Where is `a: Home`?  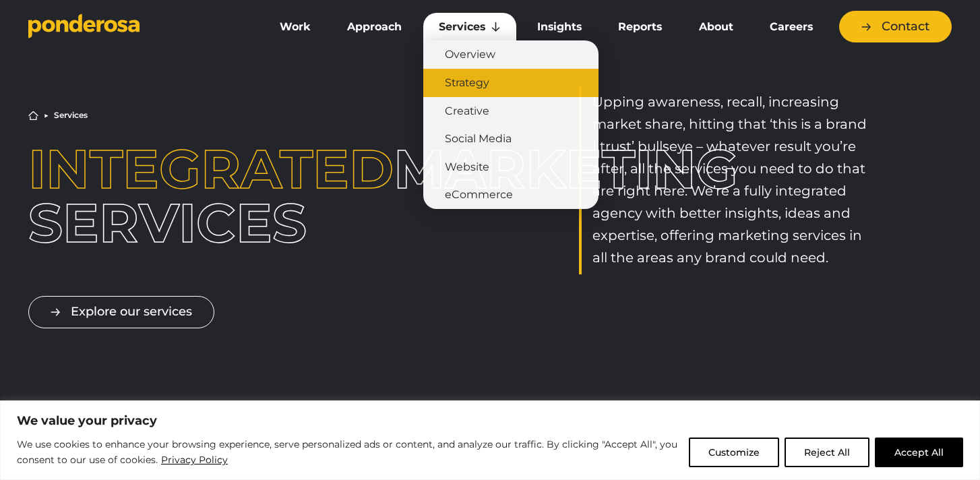 a: Home is located at coordinates (33, 115).